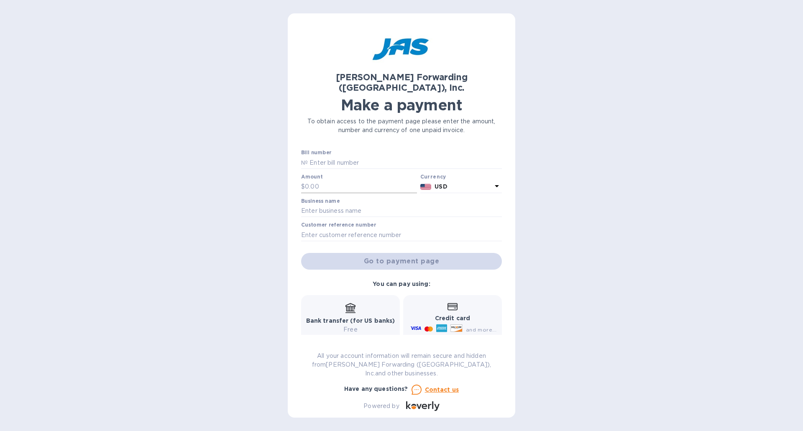 The width and height of the screenshot is (803, 431). Describe the element at coordinates (452, 318) in the screenshot. I see `b: Credit card` at that location.